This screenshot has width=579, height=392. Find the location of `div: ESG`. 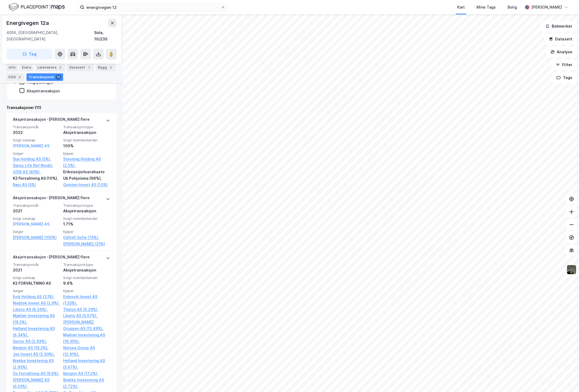

div: ESG is located at coordinates (16, 77).